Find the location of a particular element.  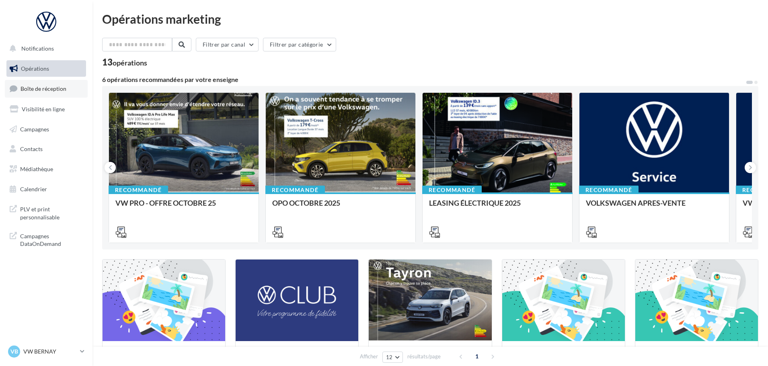

span: 1 is located at coordinates (477, 357).